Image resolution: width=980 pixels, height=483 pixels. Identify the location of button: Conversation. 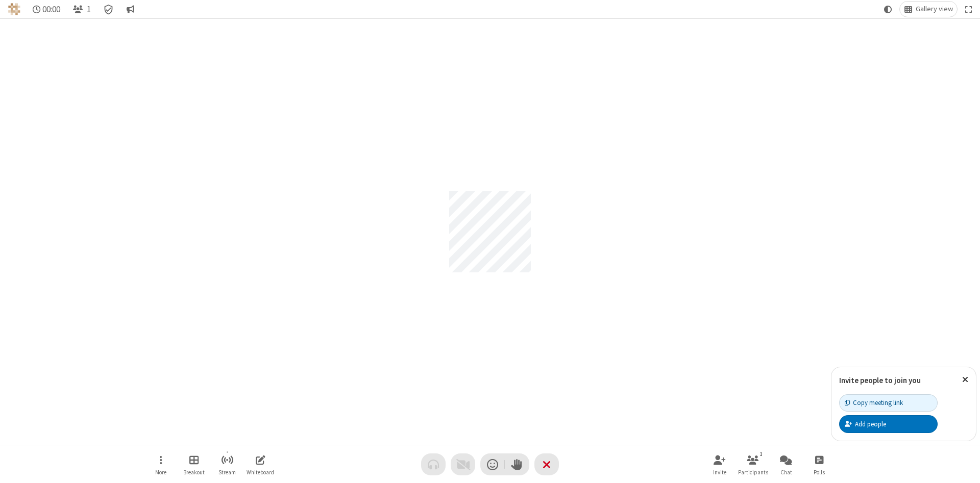
(130, 9).